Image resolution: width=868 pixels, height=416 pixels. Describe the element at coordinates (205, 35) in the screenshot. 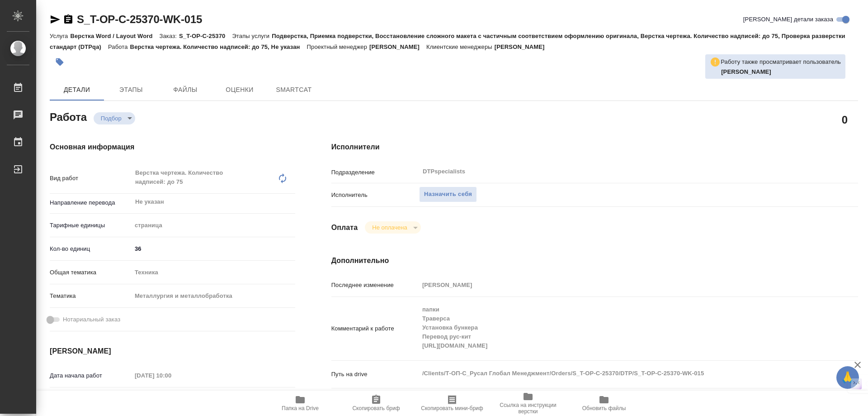

I see `p: S_T-OP-C-25370` at that location.